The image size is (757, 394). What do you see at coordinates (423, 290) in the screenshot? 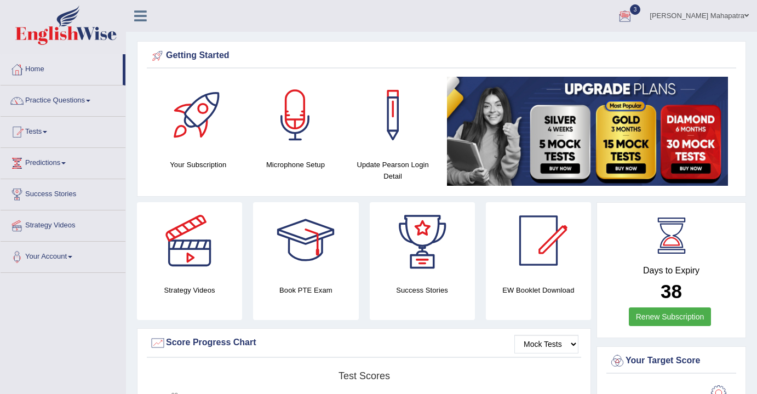
I see `h4: Success Stories` at bounding box center [423, 290].